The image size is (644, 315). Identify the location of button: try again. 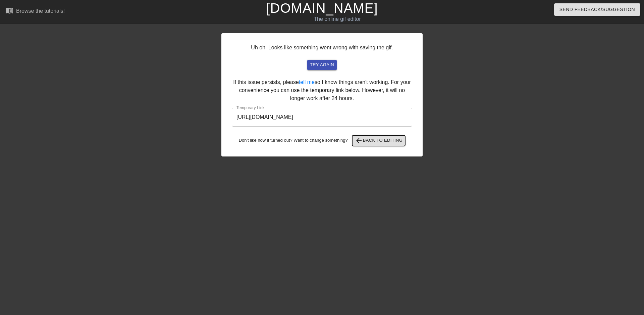
(322, 65).